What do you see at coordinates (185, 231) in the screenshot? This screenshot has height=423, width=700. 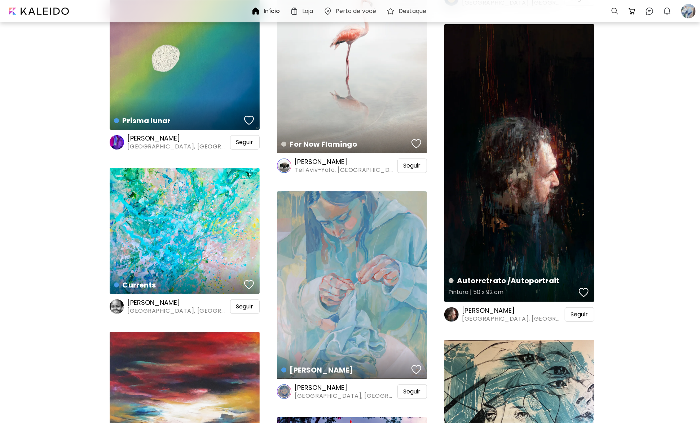 I see `a: Currentsfavoriteshttps://cdn.kaleido.art/CDN/Artwork/65254/Primary/medium.webp?updated=296122` at bounding box center [185, 231].